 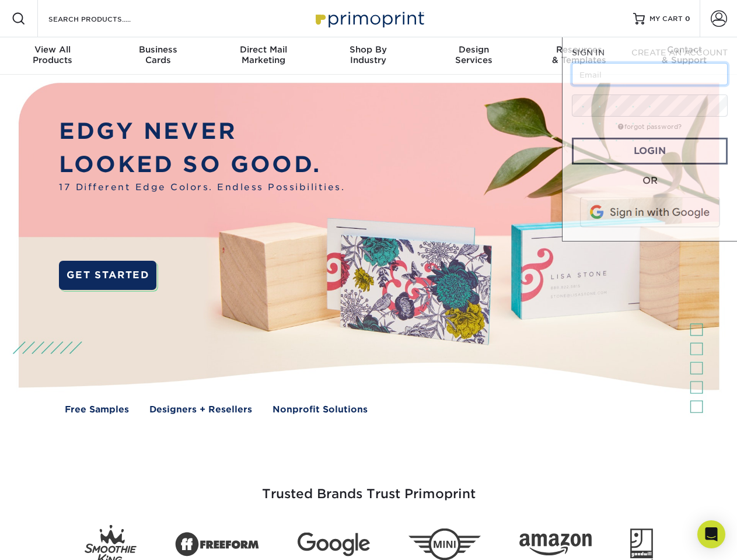 I want to click on div: & Templates, so click(x=579, y=55).